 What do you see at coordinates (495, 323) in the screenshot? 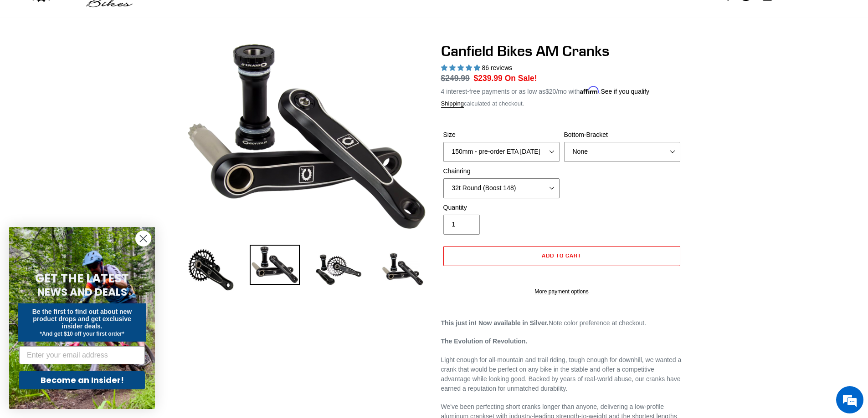
I see `strong: This just in! Now available in Silver.` at bounding box center [495, 323].